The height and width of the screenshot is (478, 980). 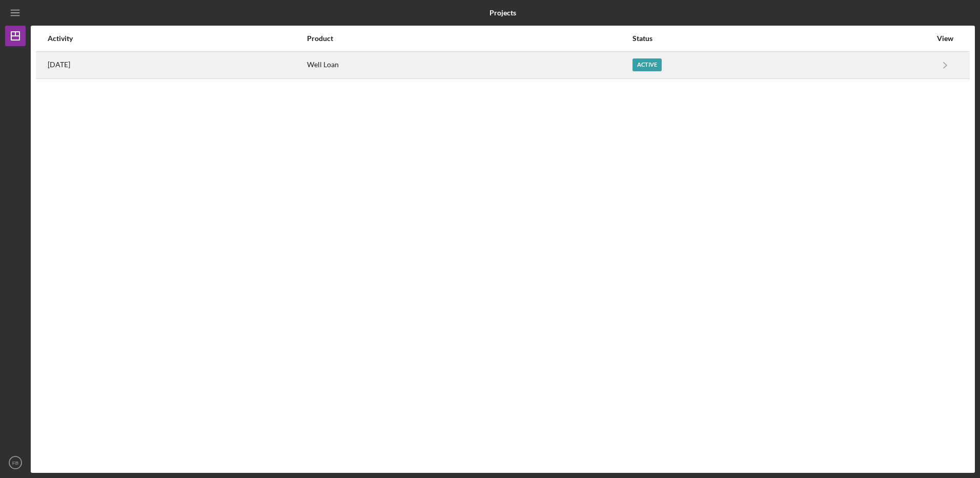 I want to click on div: View, so click(x=945, y=39).